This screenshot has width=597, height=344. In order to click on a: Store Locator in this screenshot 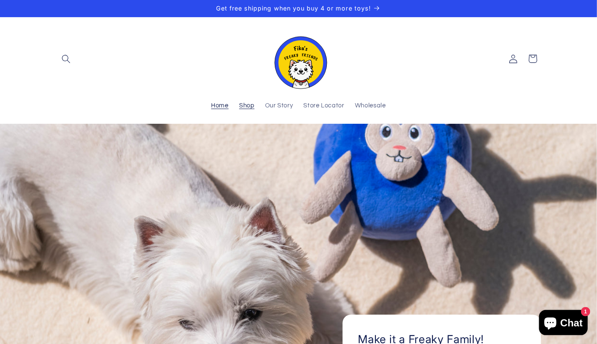, I will do `click(324, 106)`.